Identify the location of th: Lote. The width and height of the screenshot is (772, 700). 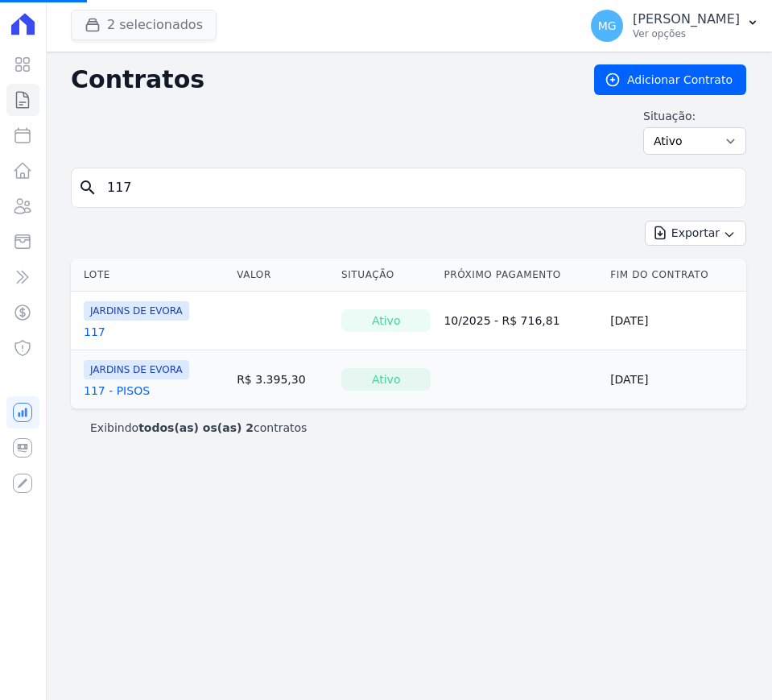
(151, 275).